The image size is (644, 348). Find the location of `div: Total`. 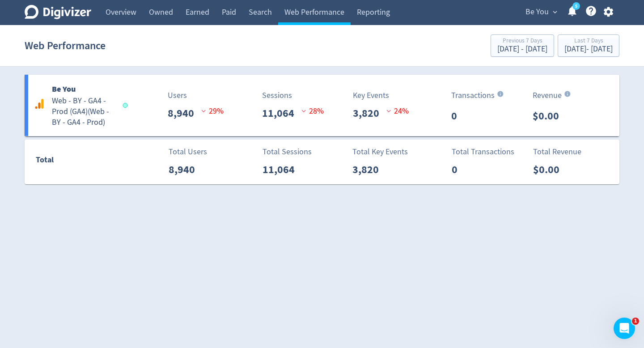

div: Total is located at coordinates (80, 162).